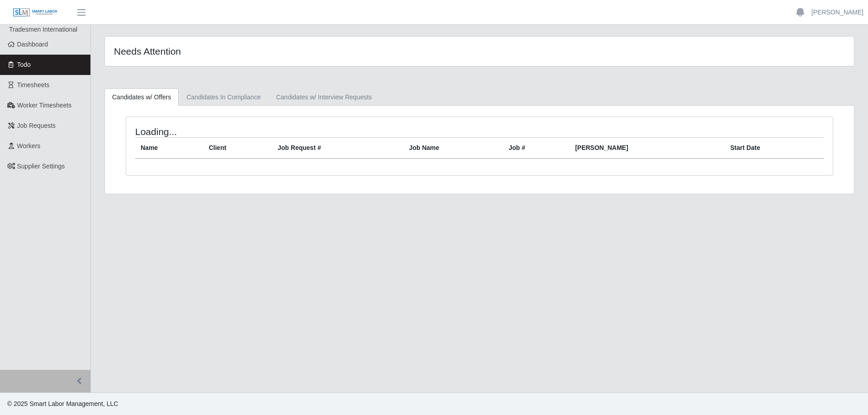  What do you see at coordinates (262, 51) in the screenshot?
I see `h4: Needs Attention` at bounding box center [262, 51].